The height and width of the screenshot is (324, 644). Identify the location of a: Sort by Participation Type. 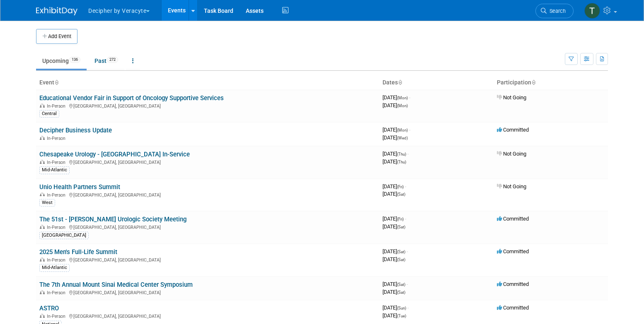
(534, 82).